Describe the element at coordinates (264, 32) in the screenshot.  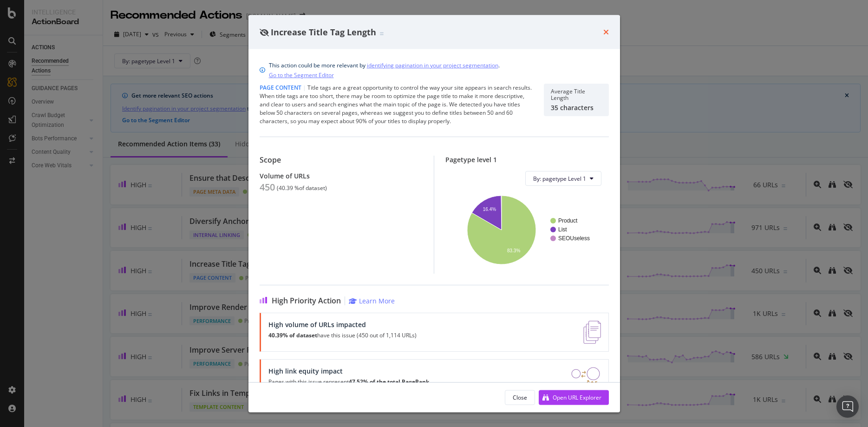
I see `div: eye-slash` at that location.